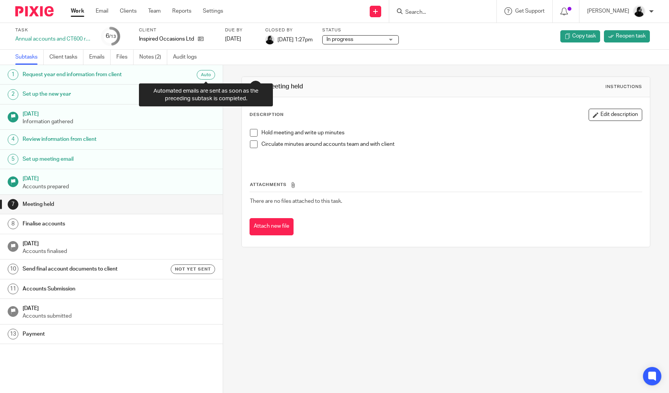  Describe the element at coordinates (54, 30) in the screenshot. I see `label: Task` at that location.